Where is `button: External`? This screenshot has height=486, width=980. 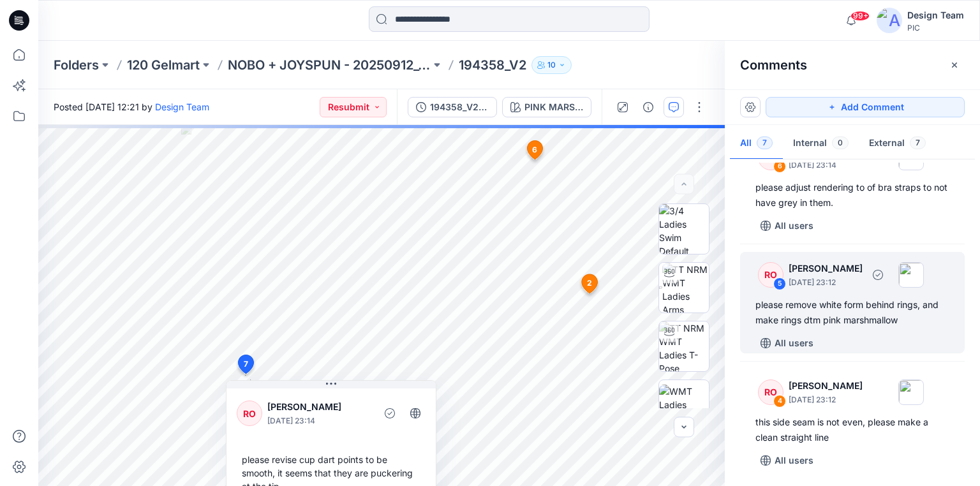
button: External is located at coordinates (897, 144).